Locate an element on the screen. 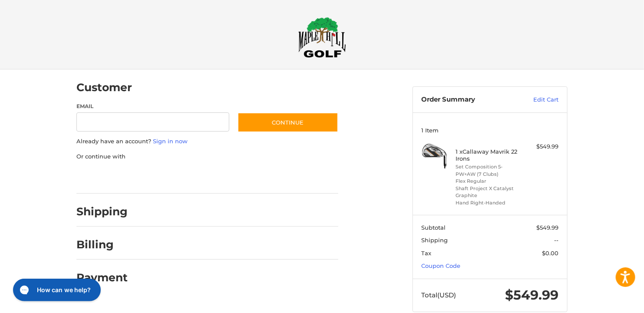 The width and height of the screenshot is (644, 313). li: Shaft Project X Catalyst Graphite is located at coordinates (489, 192).